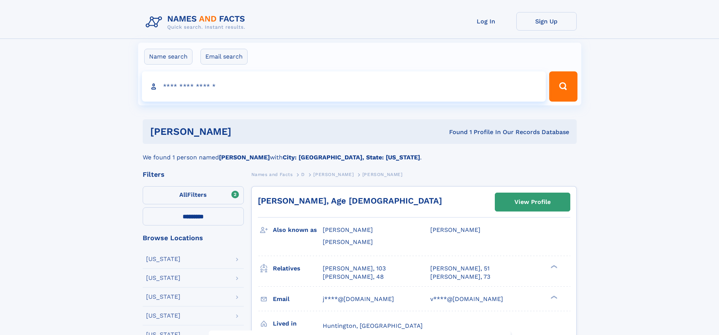  Describe the element at coordinates (224, 57) in the screenshot. I see `label: Email search` at that location.